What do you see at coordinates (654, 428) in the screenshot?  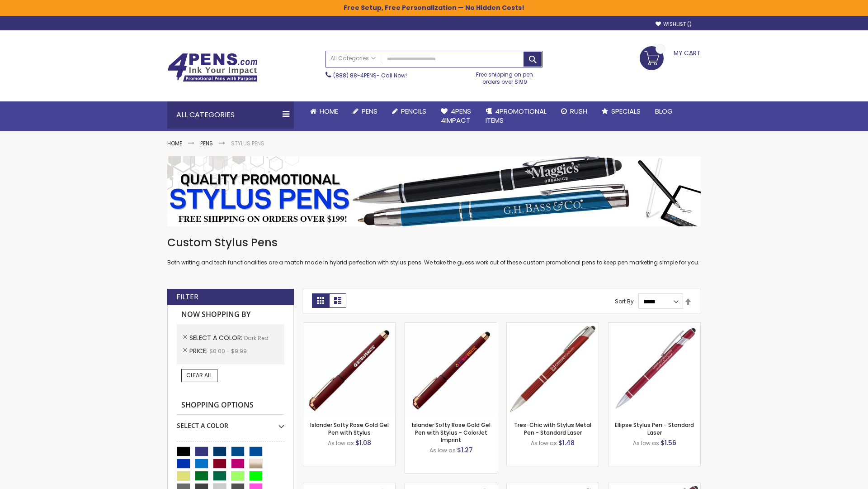 I see `a: Ellipse Stylus Pen - Standard Laser` at bounding box center [654, 428].